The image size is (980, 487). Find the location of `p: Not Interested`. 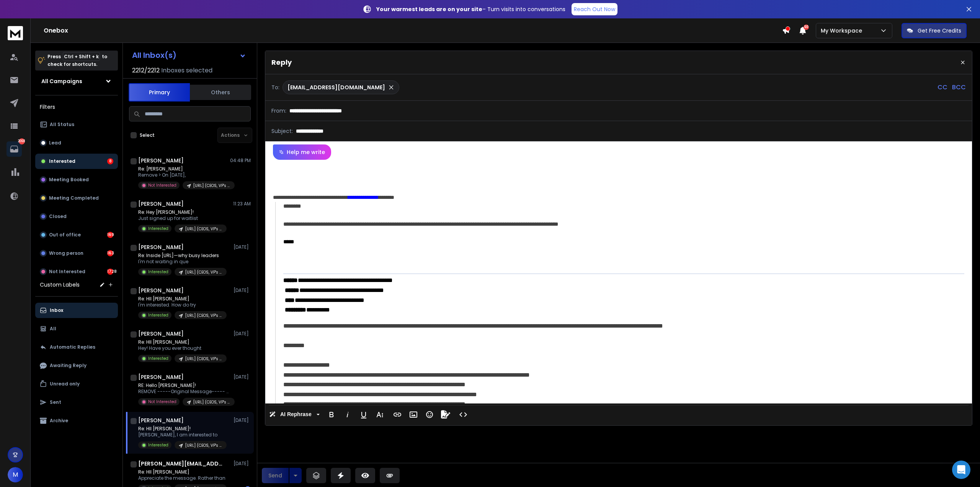

p: Not Interested is located at coordinates (163, 402).